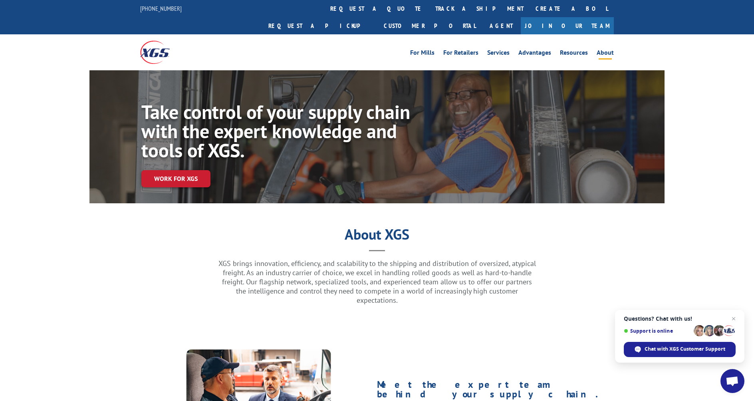 This screenshot has height=401, width=754. What do you see at coordinates (461, 54) in the screenshot?
I see `a: For Retailers` at bounding box center [461, 54].